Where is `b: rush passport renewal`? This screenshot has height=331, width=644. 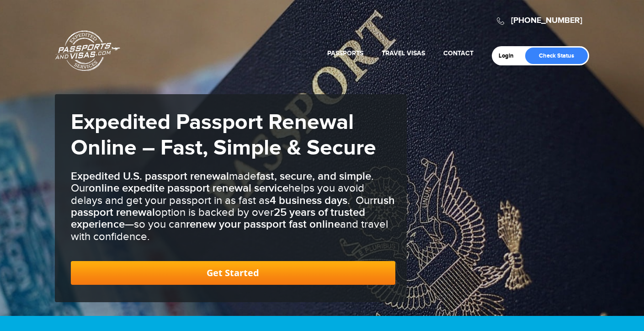
b: rush passport renewal is located at coordinates (233, 206).